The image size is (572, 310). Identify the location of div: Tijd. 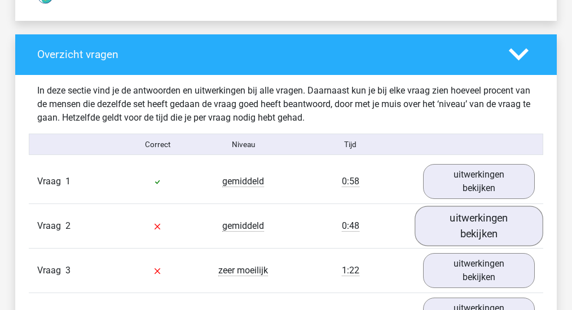
(350, 144).